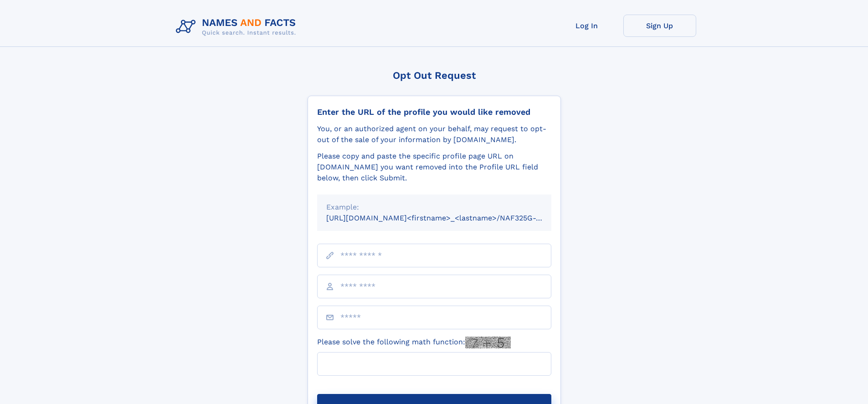 This screenshot has height=404, width=868. I want to click on div: Opt Out Request, so click(434, 75).